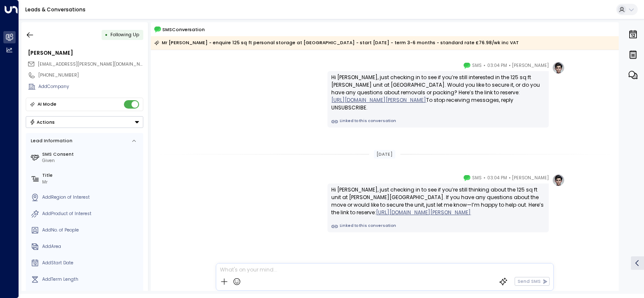 This screenshot has height=298, width=644. Describe the element at coordinates (50, 141) in the screenshot. I see `div: Lead Information` at that location.